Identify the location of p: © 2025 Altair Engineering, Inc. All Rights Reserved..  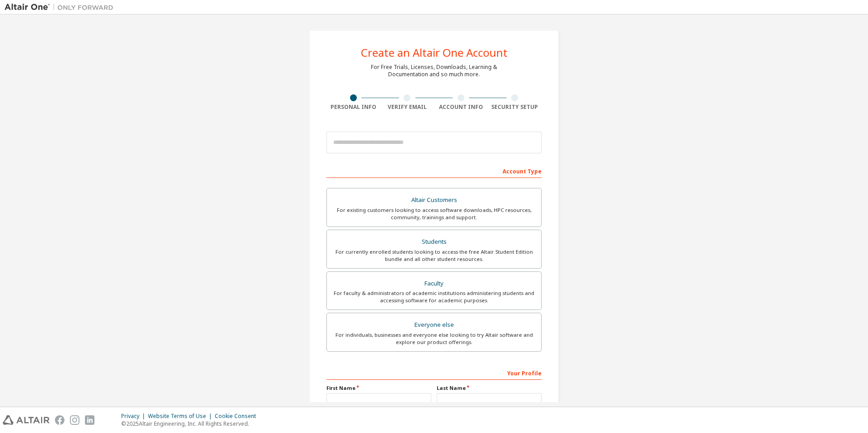
(191, 424).